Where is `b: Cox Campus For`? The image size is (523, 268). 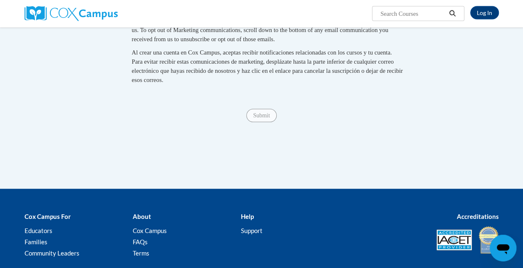
b: Cox Campus For is located at coordinates (47, 216).